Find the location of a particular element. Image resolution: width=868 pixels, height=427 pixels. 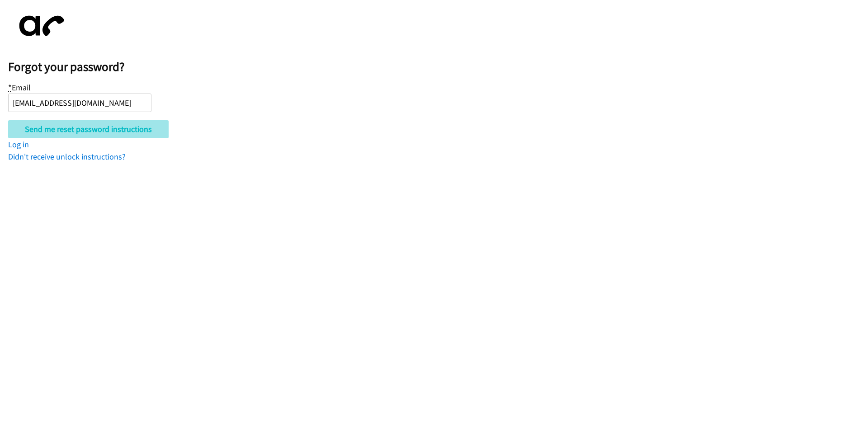

a: Didn't receive unlock instructions? is located at coordinates (67, 157).